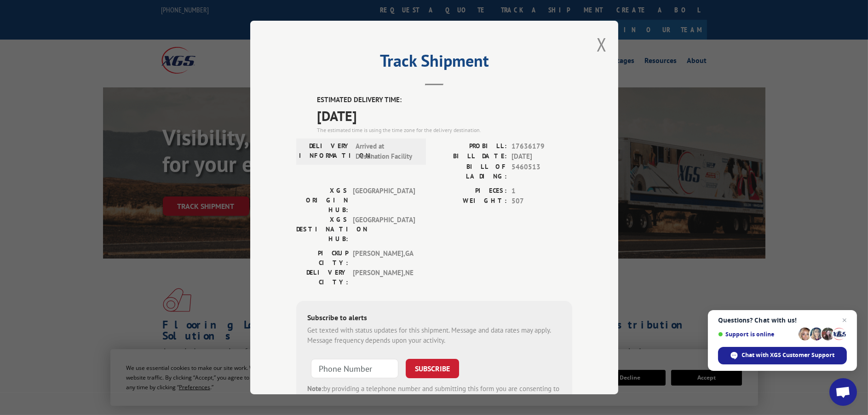 The width and height of the screenshot is (868, 415). What do you see at coordinates (386, 151) in the screenshot?
I see `span: Arrived at Destination Facility` at bounding box center [386, 151].